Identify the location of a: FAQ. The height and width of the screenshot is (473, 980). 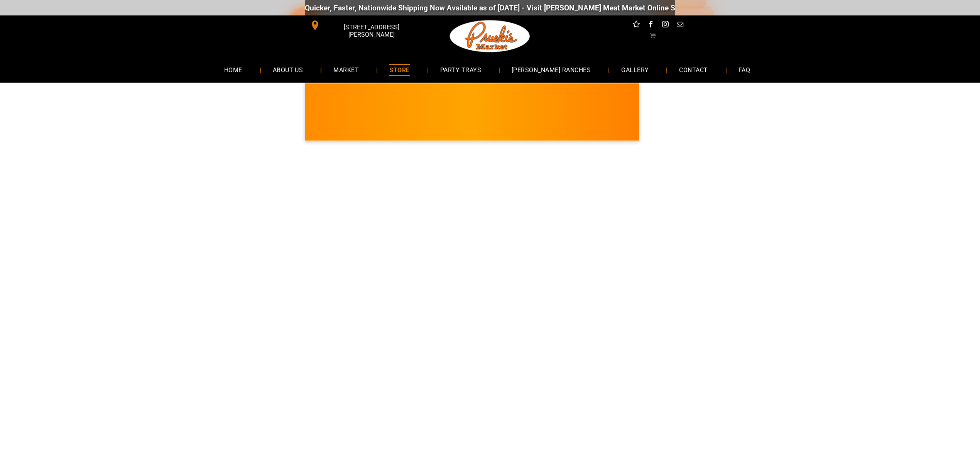
(744, 69).